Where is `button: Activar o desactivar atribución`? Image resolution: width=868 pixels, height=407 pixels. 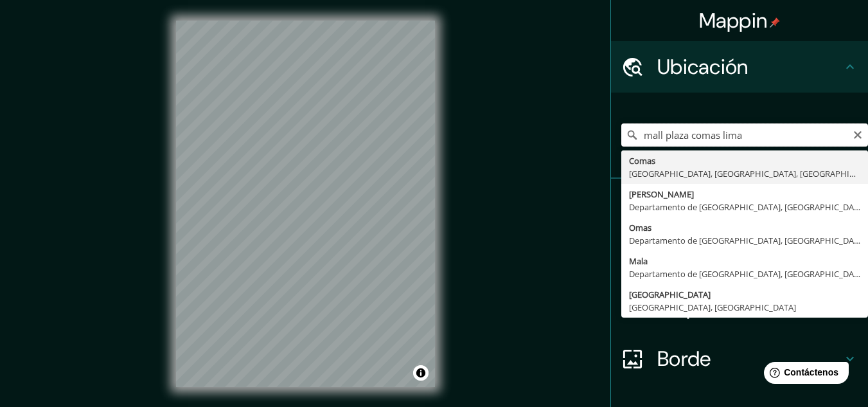
button: Activar o desactivar atribución is located at coordinates (421, 373).